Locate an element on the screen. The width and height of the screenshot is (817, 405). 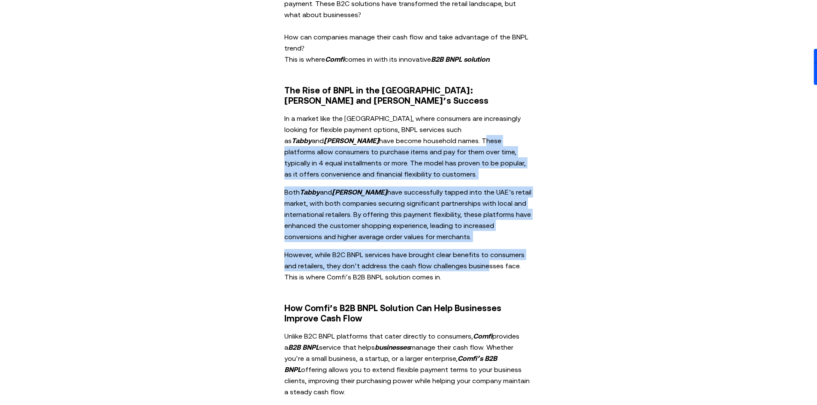
strong: businesses is located at coordinates (393, 347).